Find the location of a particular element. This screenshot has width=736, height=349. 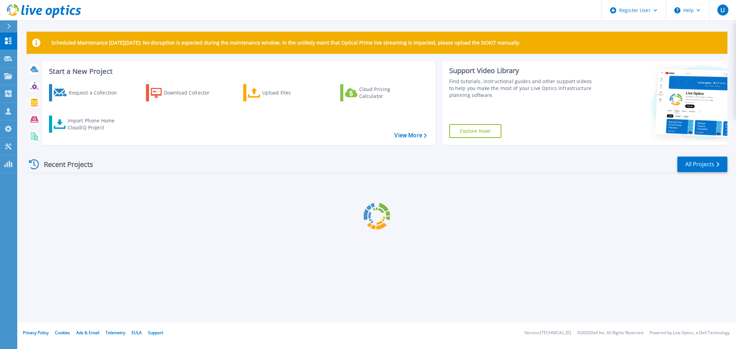

a: View More is located at coordinates (410, 135).